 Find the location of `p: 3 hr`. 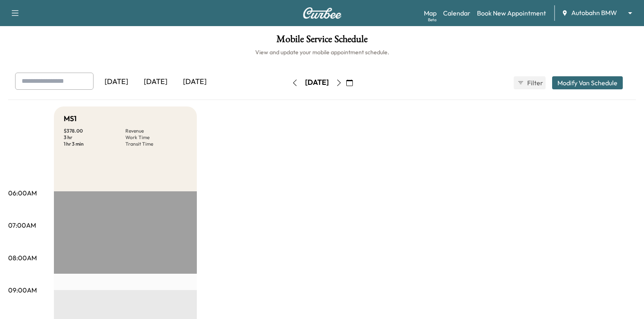

p: 3 hr is located at coordinates (94, 138).